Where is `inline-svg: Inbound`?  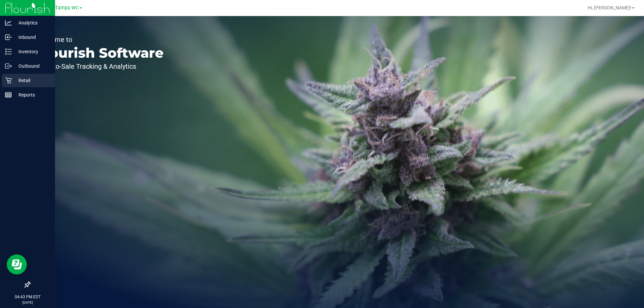 inline-svg: Inbound is located at coordinates (9, 37).